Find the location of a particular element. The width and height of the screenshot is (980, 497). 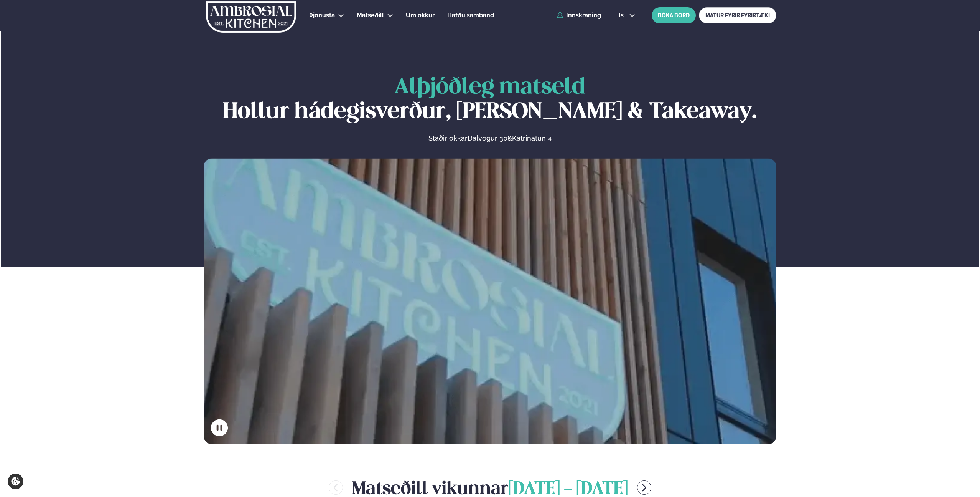

a: Hafðu samband is located at coordinates (470, 15).